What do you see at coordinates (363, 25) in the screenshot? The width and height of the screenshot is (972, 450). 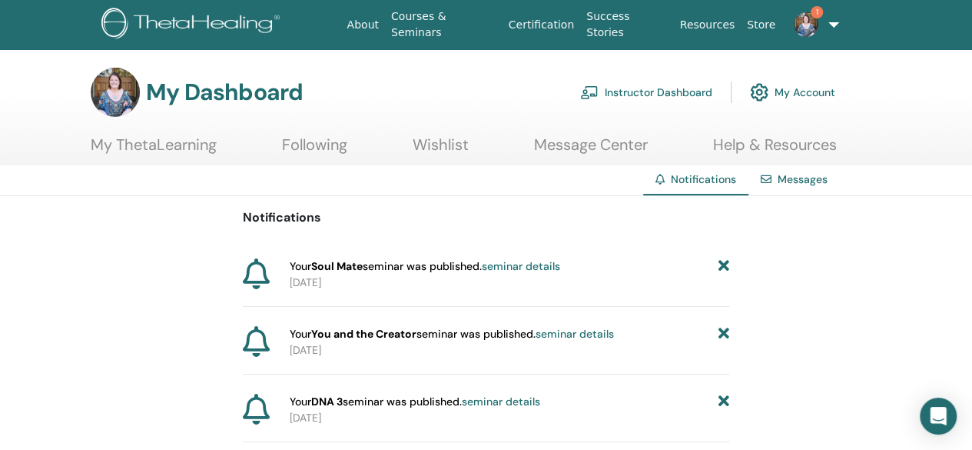 I see `a: About` at bounding box center [363, 25].